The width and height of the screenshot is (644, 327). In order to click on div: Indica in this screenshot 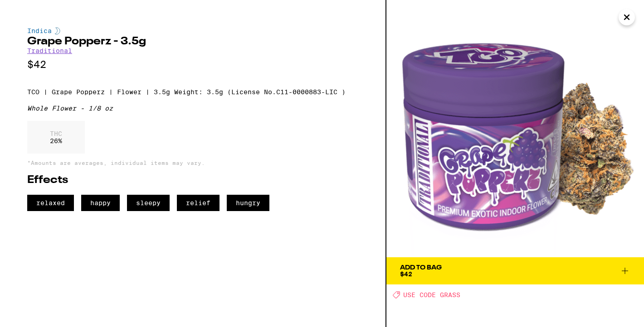, I will do `click(193, 31)`.